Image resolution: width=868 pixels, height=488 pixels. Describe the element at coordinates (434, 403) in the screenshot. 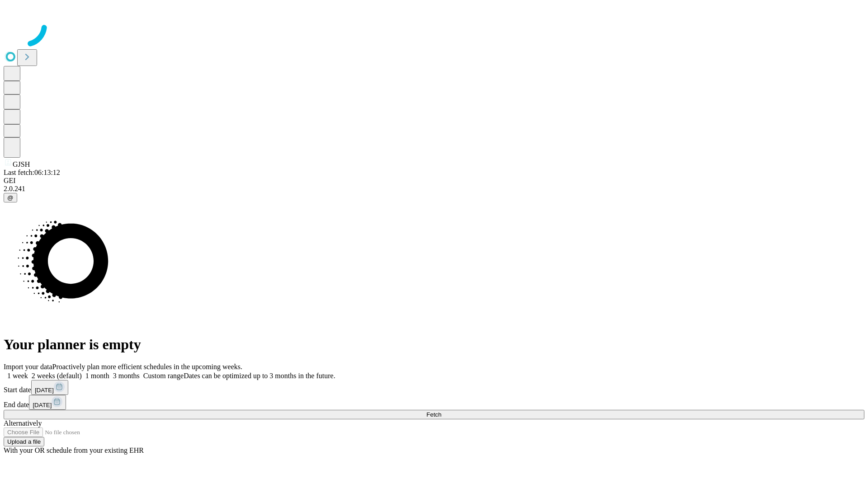

I see `div: End date` at that location.